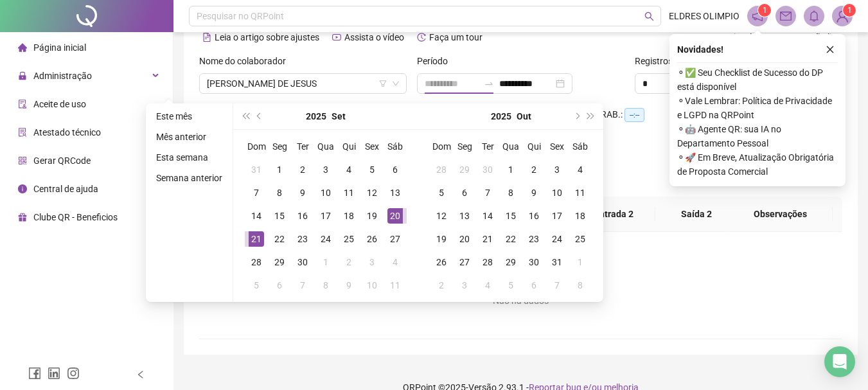  I want to click on span: Observações, so click(780, 213).